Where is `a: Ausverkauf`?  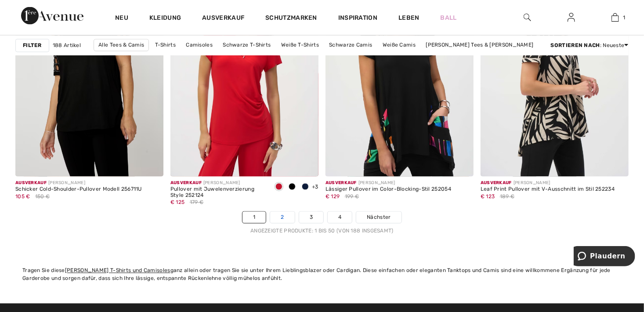
a: Ausverkauf is located at coordinates (223, 18).